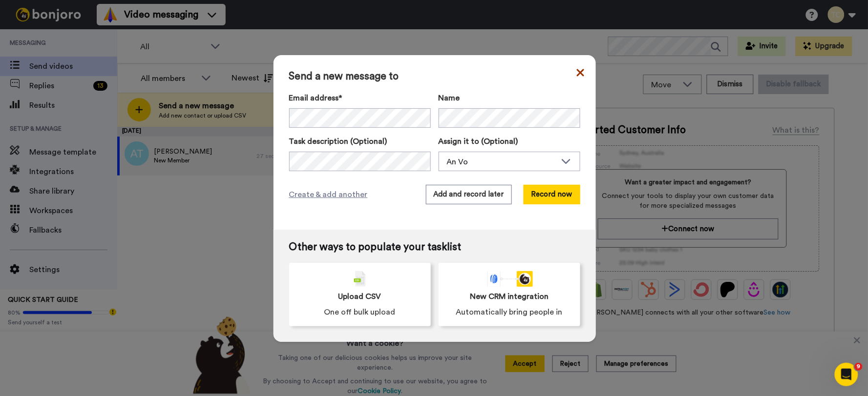 The height and width of the screenshot is (396, 868). I want to click on div: animation, so click(510, 279).